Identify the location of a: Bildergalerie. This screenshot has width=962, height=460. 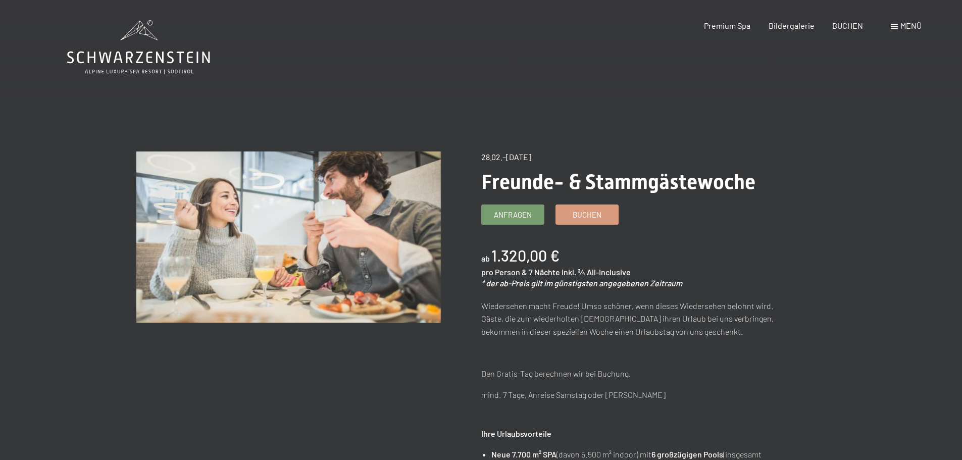
(791, 25).